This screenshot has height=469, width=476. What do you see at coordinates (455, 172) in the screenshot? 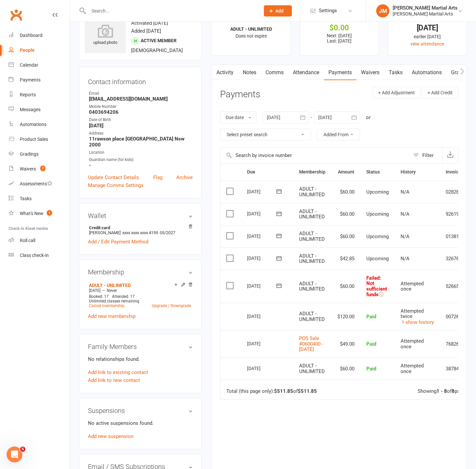
I see `th: Invoice #` at bounding box center [455, 172].